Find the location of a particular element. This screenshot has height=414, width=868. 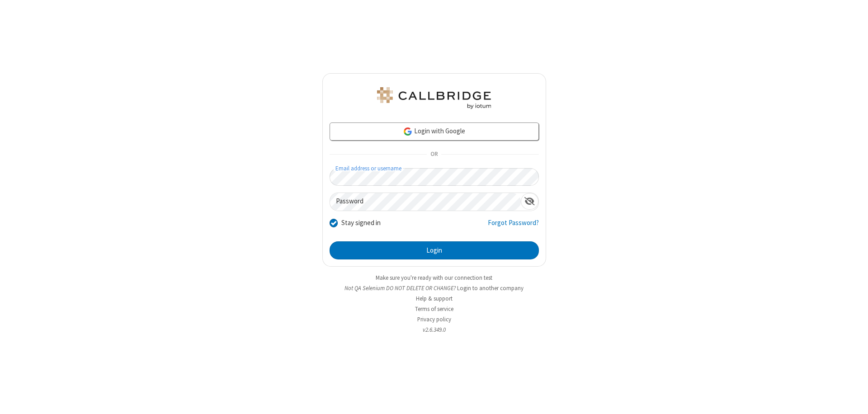

li: v2.6.349.0 is located at coordinates (434, 329).